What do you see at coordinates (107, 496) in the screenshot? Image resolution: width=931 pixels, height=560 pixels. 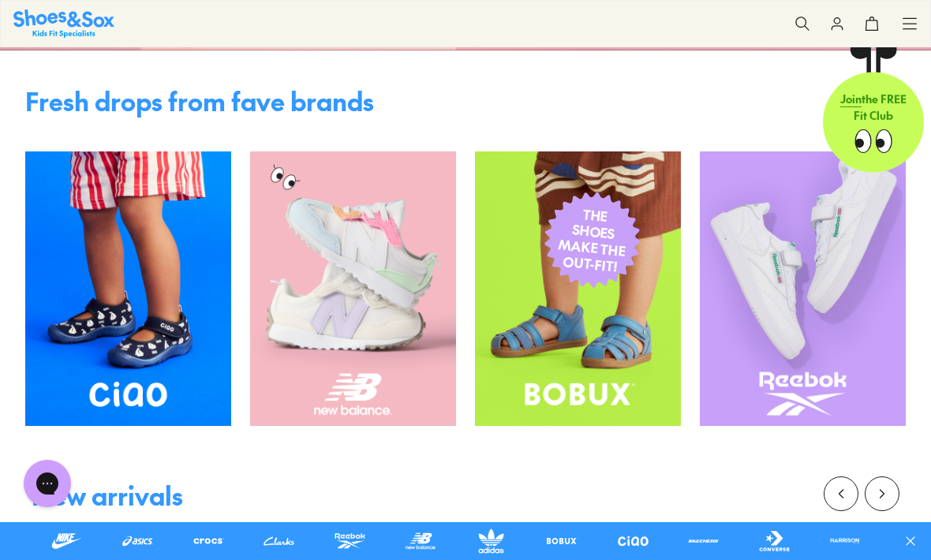 I see `div: New arrivals` at bounding box center [107, 496].